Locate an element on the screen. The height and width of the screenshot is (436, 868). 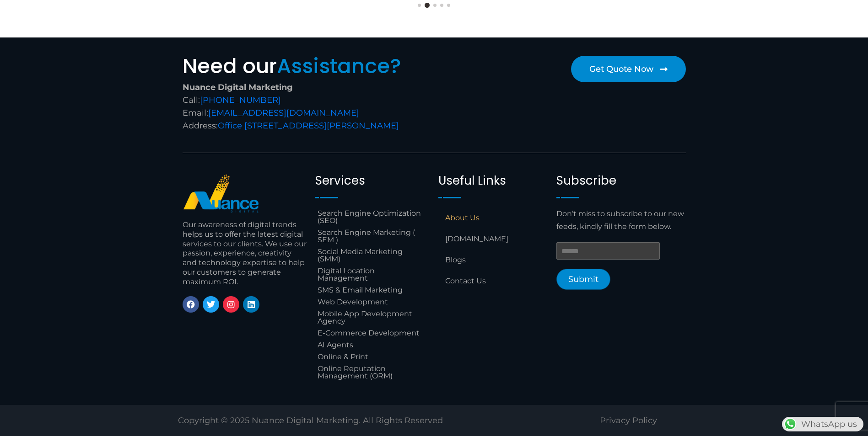
img: WhatsApp is located at coordinates (790, 425).